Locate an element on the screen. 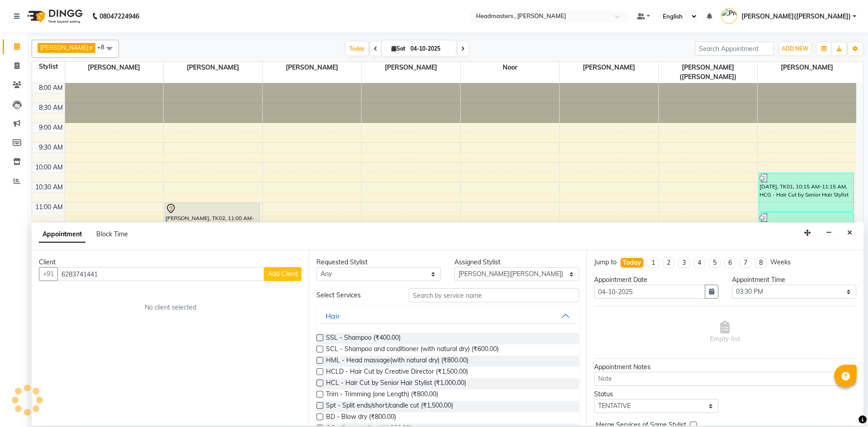 The width and height of the screenshot is (868, 427). li: 7 is located at coordinates (746, 262).